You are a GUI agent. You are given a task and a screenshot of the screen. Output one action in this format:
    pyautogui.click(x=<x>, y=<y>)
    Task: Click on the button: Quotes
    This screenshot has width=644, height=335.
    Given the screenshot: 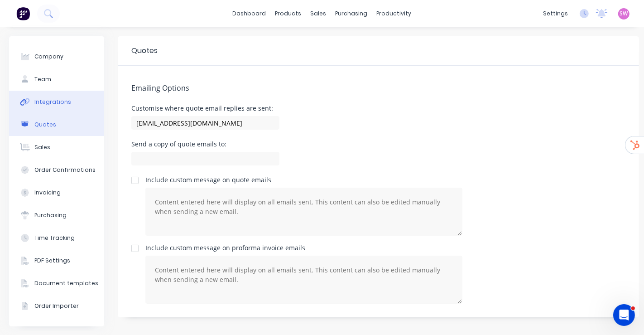 What is the action you would take?
    pyautogui.click(x=57, y=124)
    